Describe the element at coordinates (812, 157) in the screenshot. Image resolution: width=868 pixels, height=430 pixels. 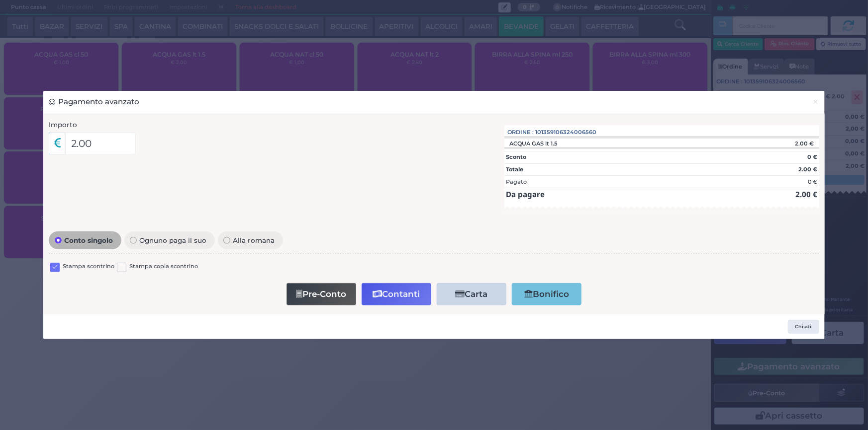
I see `strong: 0 €` at that location.